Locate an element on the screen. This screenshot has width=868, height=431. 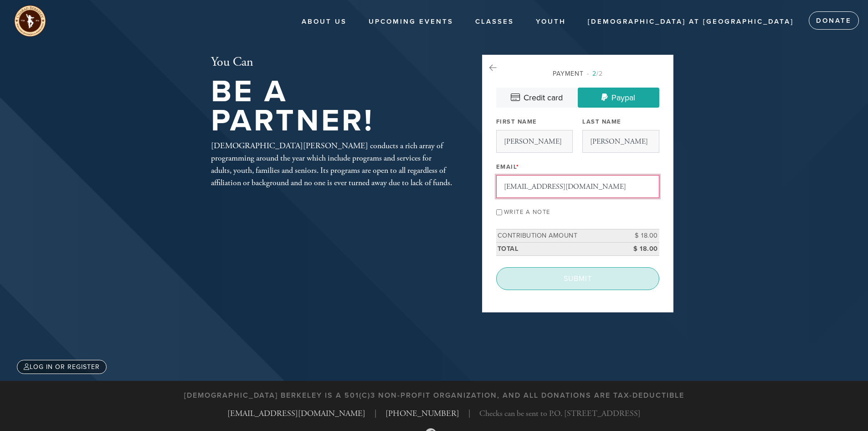
span: 2 is located at coordinates (594, 73).